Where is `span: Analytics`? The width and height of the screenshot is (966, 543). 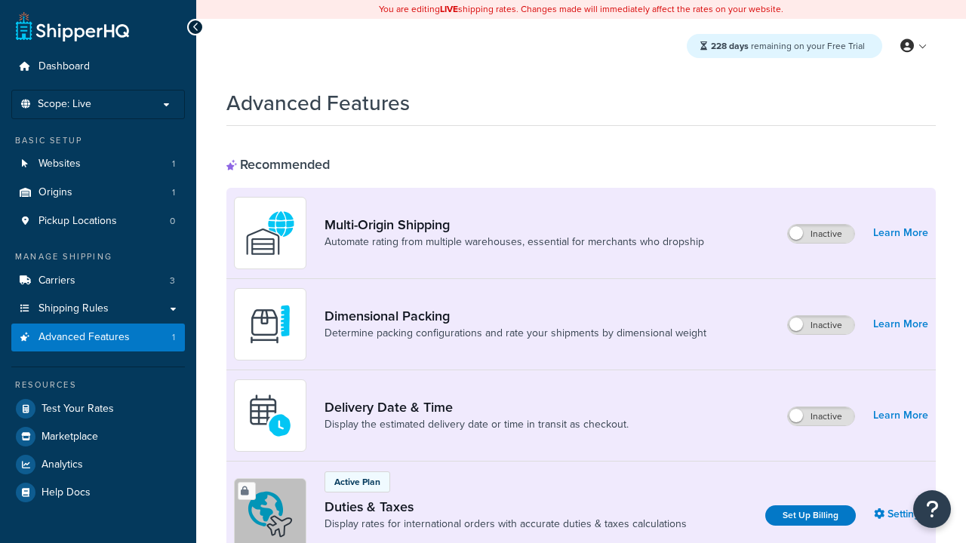 span: Analytics is located at coordinates (62, 465).